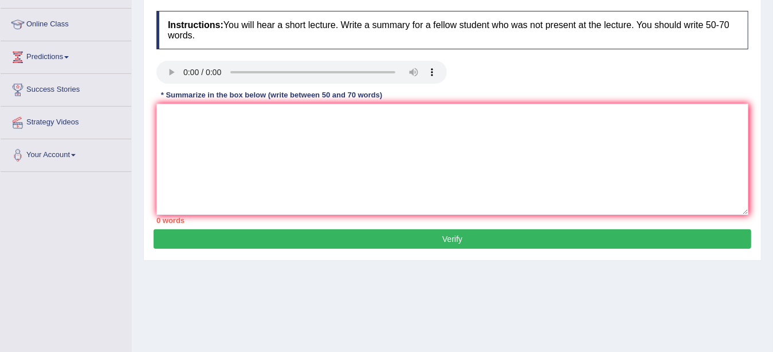  What do you see at coordinates (66, 88) in the screenshot?
I see `a: Success Stories` at bounding box center [66, 88].